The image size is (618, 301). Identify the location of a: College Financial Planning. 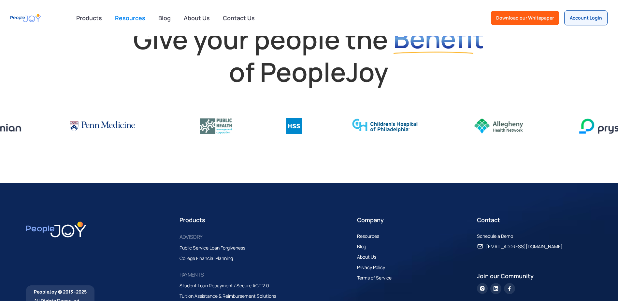
(209, 258).